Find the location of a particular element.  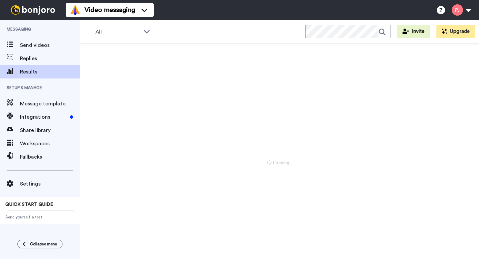

span: Loading... is located at coordinates (280, 163).